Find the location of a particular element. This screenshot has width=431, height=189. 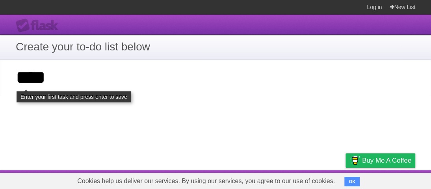

h1: Create your to-do list below is located at coordinates (216, 47).